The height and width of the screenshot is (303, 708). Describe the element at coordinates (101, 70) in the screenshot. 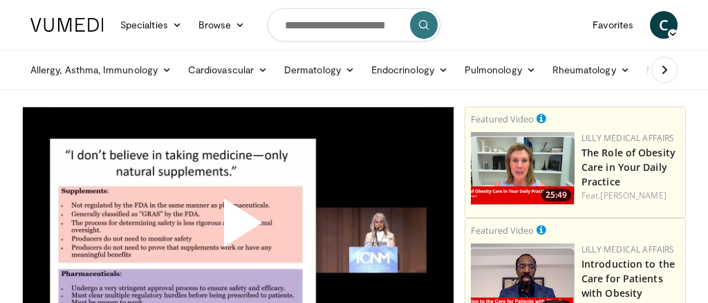

I see `a: Allergy, Asthma, Immunology` at that location.